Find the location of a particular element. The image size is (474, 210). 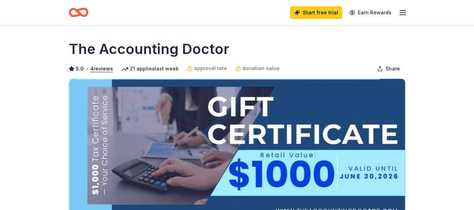

span: approval rate is located at coordinates (211, 68).